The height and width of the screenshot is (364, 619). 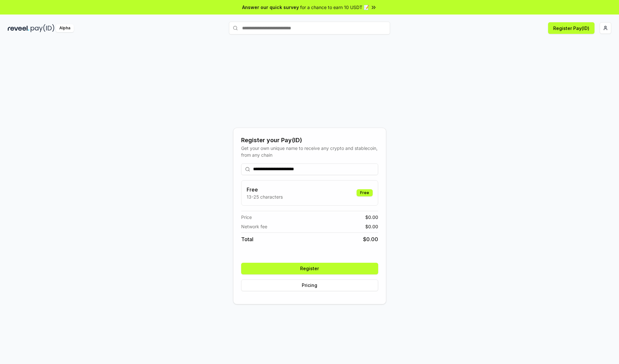 What do you see at coordinates (247, 217) in the screenshot?
I see `span: Price` at bounding box center [247, 217].